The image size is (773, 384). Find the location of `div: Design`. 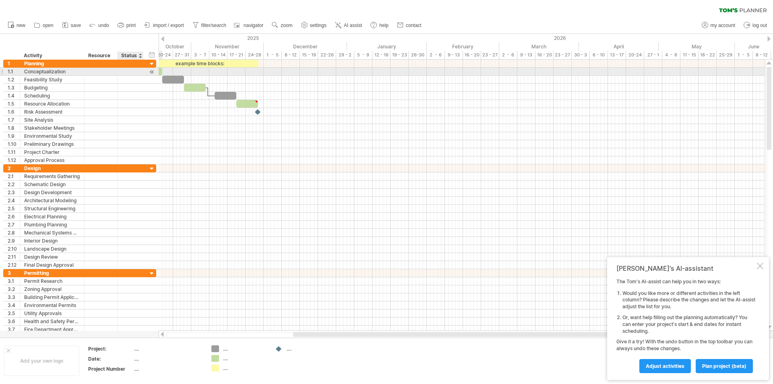

div: Design is located at coordinates (52, 168).